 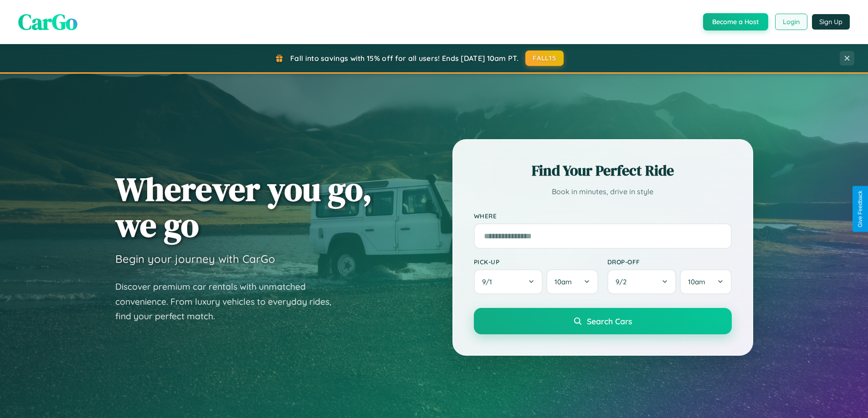 What do you see at coordinates (535, 262) in the screenshot?
I see `label: Pick-up` at bounding box center [535, 262].